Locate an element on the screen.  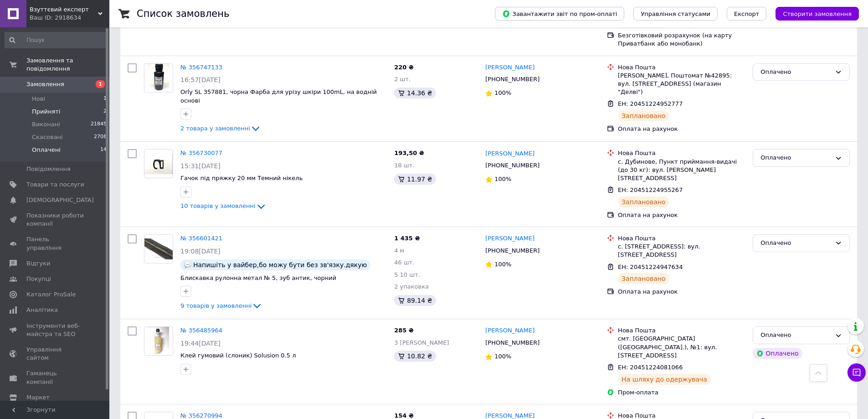
span: Замовлення is located at coordinates (45, 85).